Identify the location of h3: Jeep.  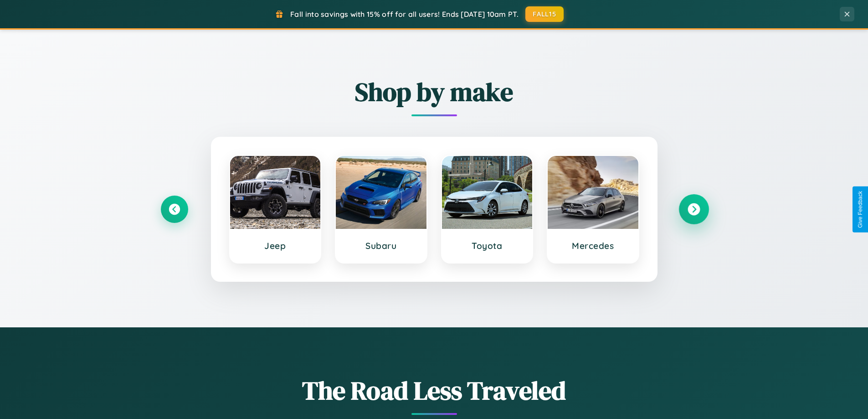
(275, 246).